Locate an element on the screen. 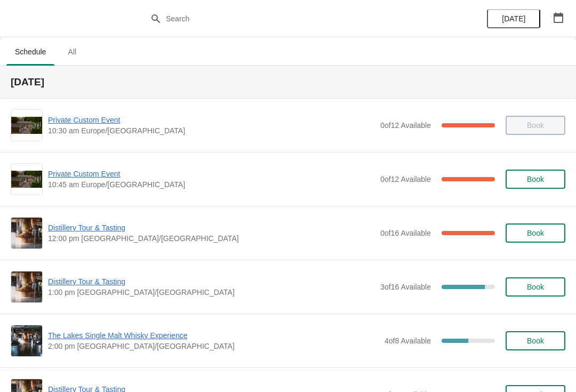  img: Private Custom Event | | 10:45 am Europe/London is located at coordinates (27, 179).